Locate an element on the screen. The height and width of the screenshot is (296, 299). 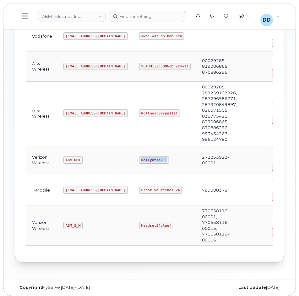
td: Vodafone is located at coordinates (42, 36).